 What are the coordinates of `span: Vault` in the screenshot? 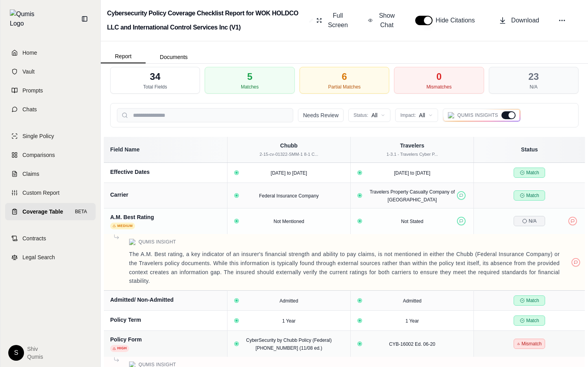 It's located at (28, 72).